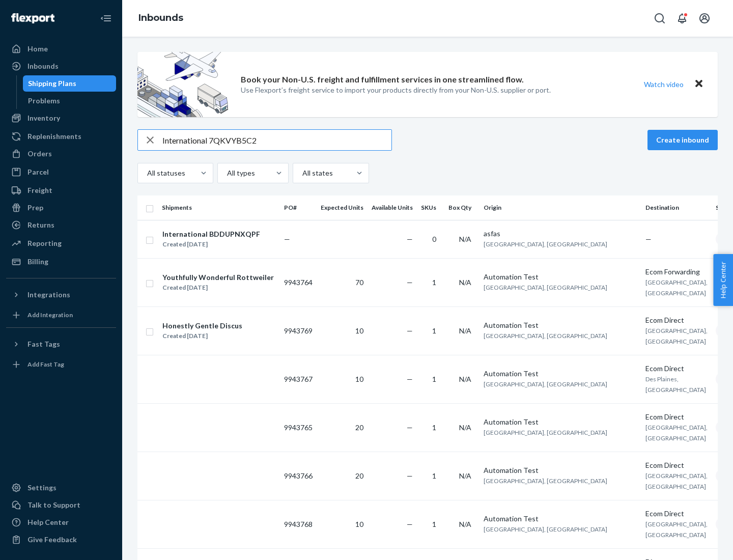  What do you see at coordinates (50, 315) in the screenshot?
I see `div: Add Integration` at bounding box center [50, 315].